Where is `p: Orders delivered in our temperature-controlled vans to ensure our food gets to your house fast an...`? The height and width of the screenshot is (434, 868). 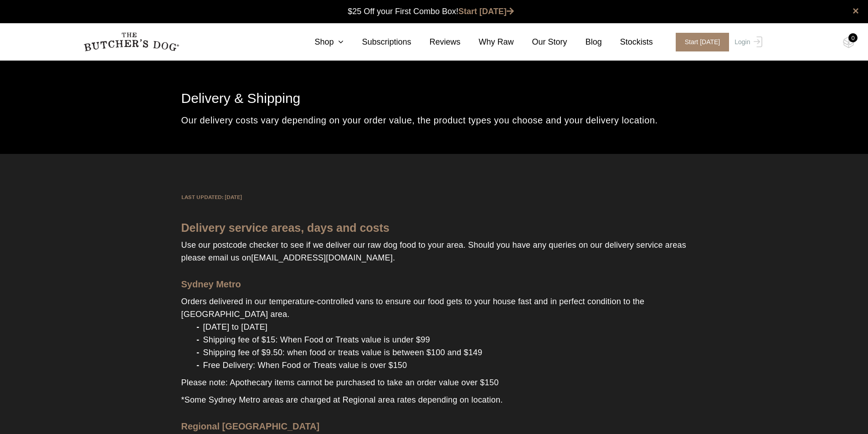 p: Orders delivered in our temperature-controlled vans to ensure our food gets to your house fast an... is located at coordinates (434, 306).